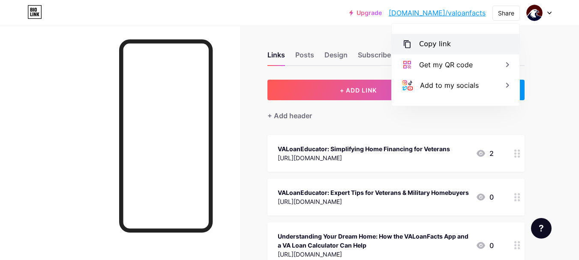 The height and width of the screenshot is (260, 579). What do you see at coordinates (364, 149) in the screenshot?
I see `div: VALoanEducator: Simplifying Home Financing for Veterans` at bounding box center [364, 149].